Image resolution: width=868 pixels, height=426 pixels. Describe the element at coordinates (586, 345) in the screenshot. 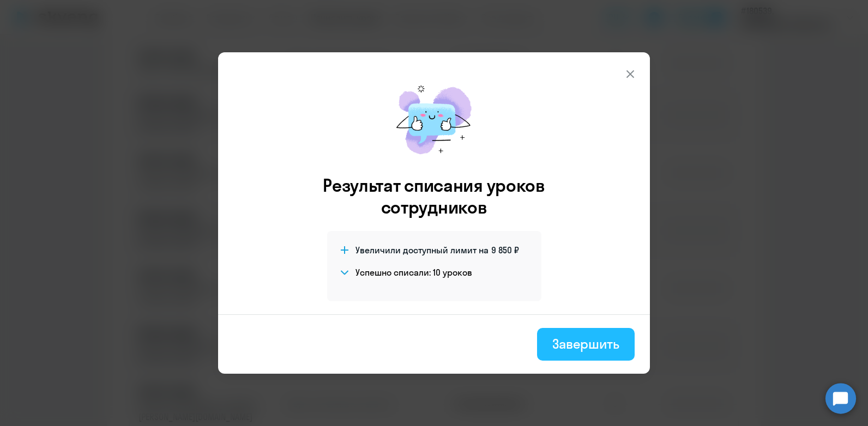

I see `button: Завершить` at that location.